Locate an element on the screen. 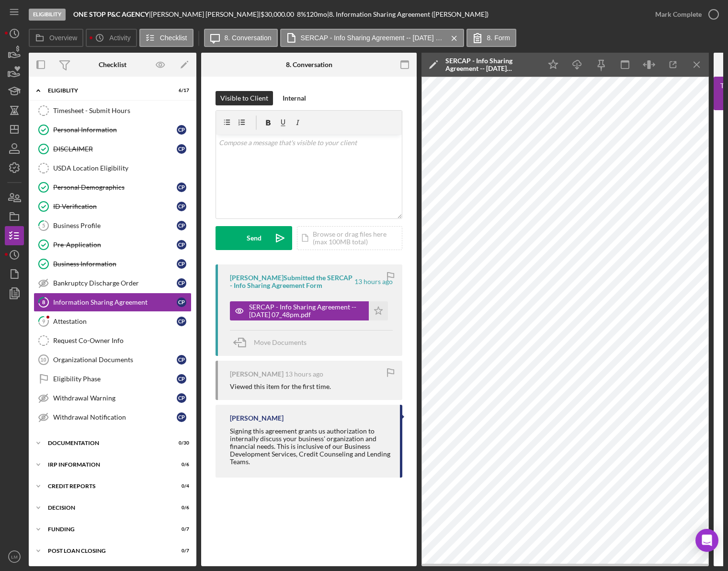 Image resolution: width=728 pixels, height=571 pixels. button: Overview is located at coordinates (56, 38).